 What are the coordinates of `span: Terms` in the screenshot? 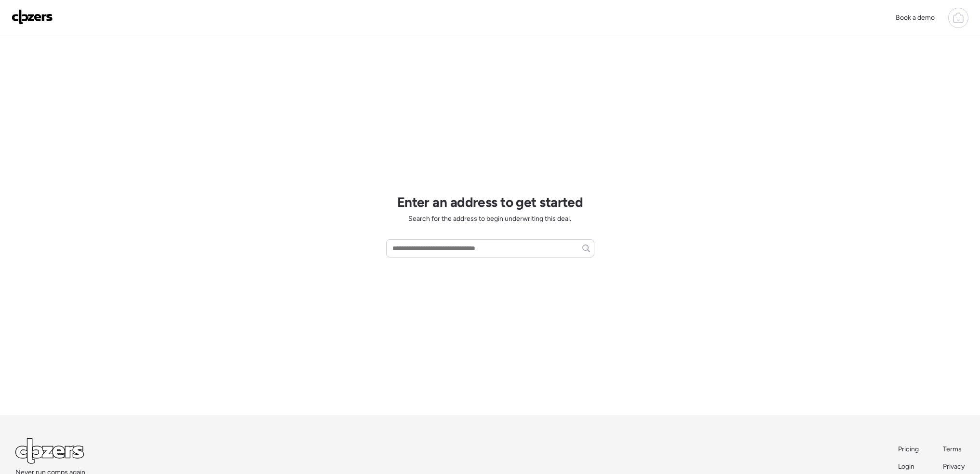 It's located at (952, 449).